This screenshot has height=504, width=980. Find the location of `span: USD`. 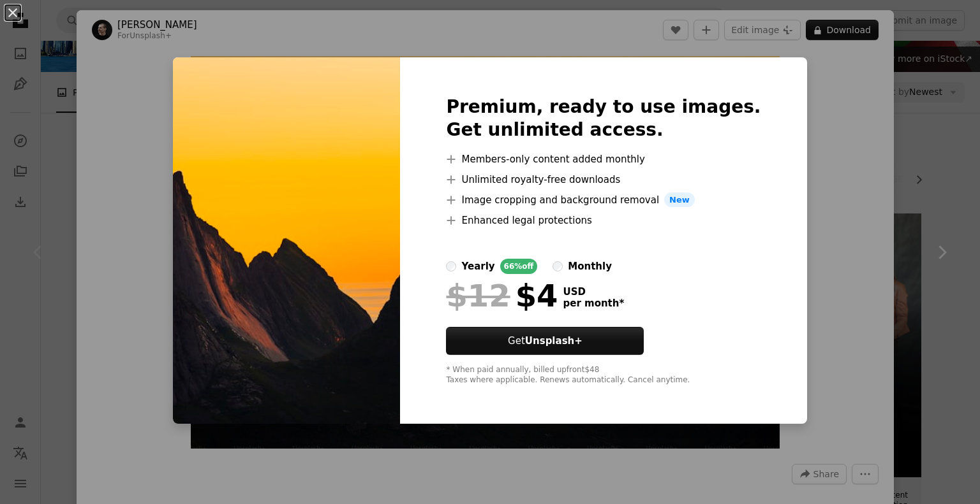

span: USD is located at coordinates (594, 292).